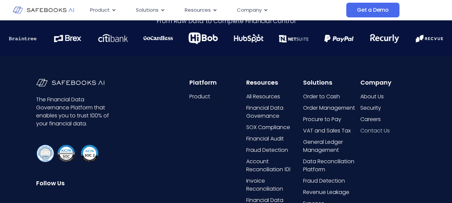  I want to click on a: Revenue Leakage, so click(331, 192).